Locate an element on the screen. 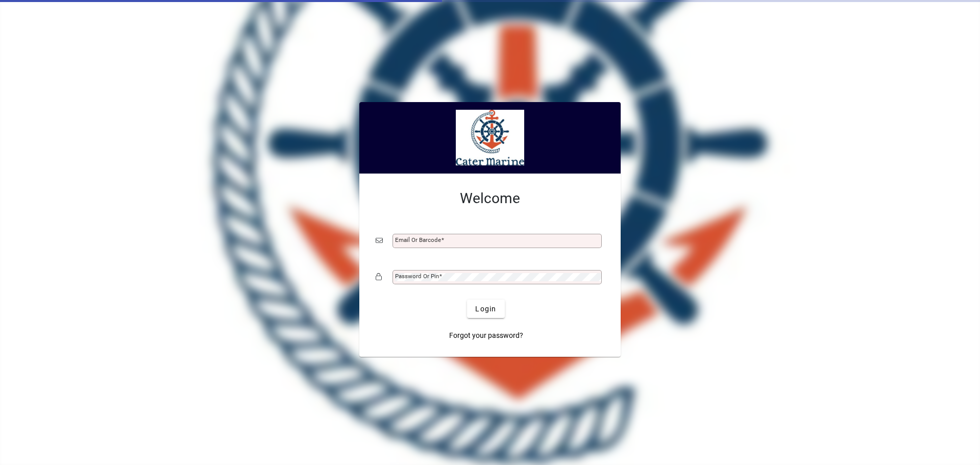 This screenshot has width=980, height=465. button: Login is located at coordinates (486, 309).